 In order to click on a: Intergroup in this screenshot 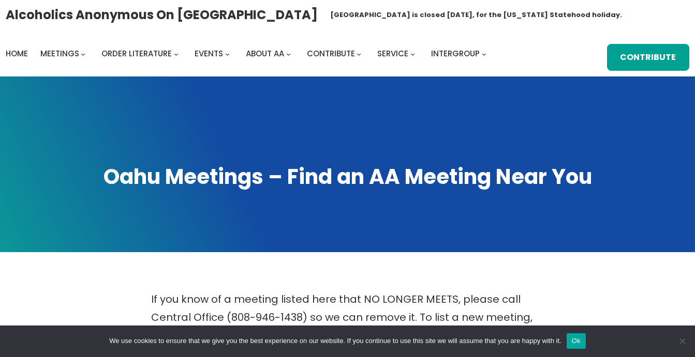, I will do `click(455, 54)`.